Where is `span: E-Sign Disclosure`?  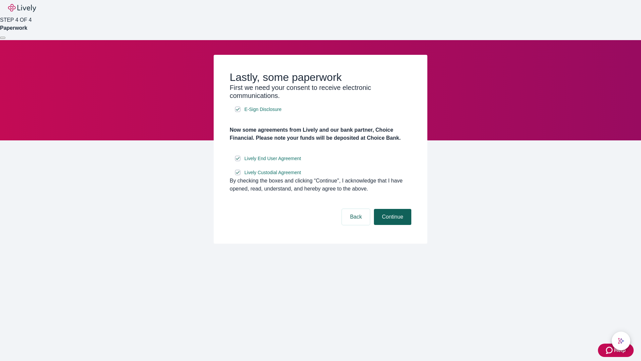 span: E-Sign Disclosure is located at coordinates (263, 109).